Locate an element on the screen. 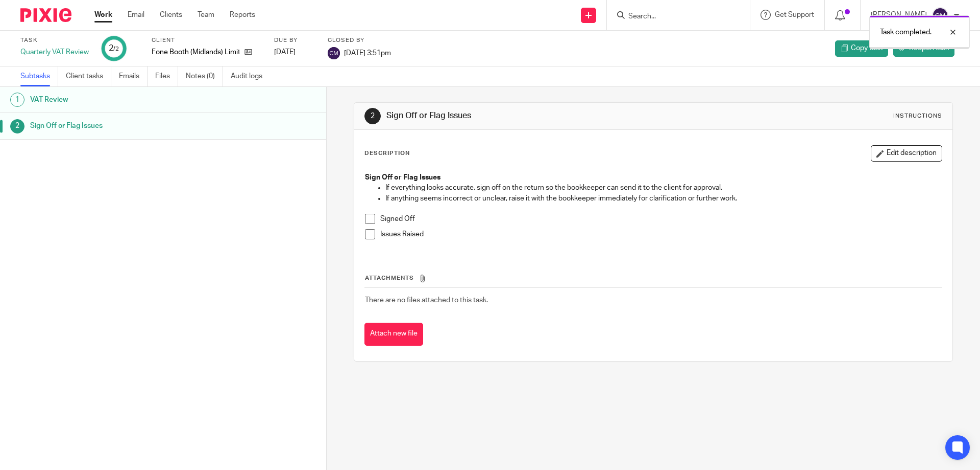  label: Task is located at coordinates (55, 40).